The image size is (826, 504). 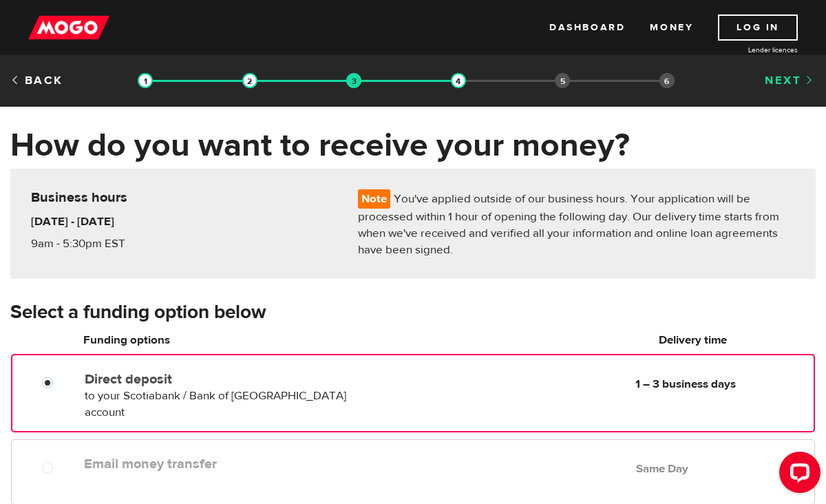 What do you see at coordinates (758, 28) in the screenshot?
I see `a: Log In` at bounding box center [758, 28].